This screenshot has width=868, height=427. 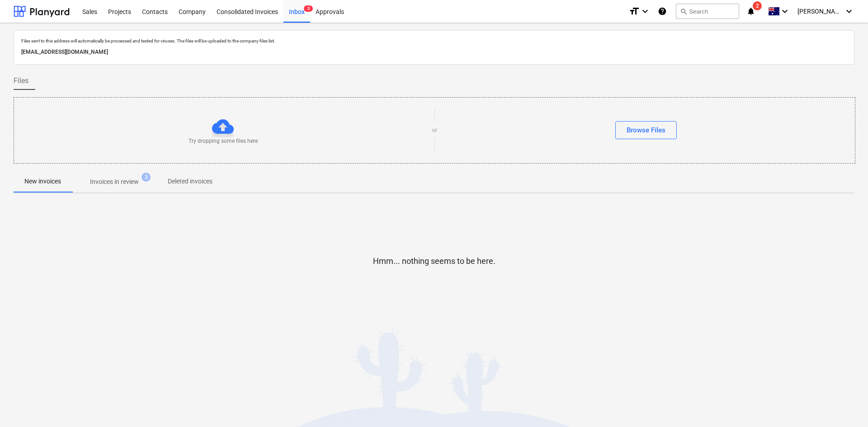 I want to click on button: Search, so click(x=707, y=11).